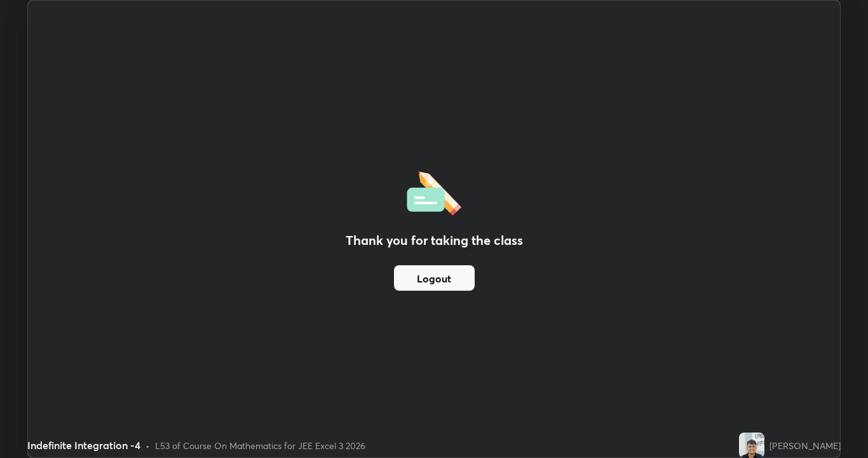  I want to click on div: Indefinite Integration -4, so click(84, 445).